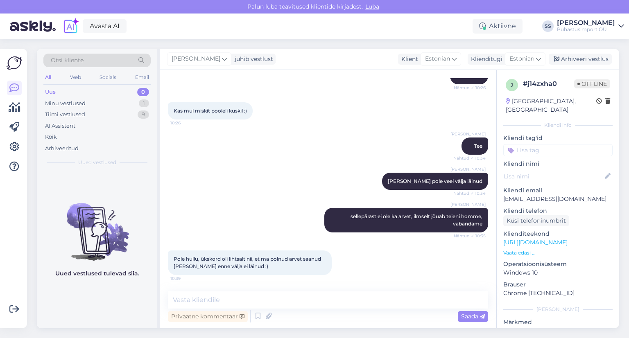 The width and height of the screenshot is (629, 338). What do you see at coordinates (557, 284) in the screenshot?
I see `p: Brauser` at bounding box center [557, 284].